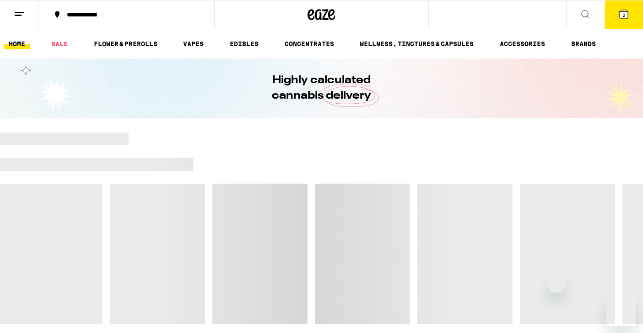 The height and width of the screenshot is (333, 643). What do you see at coordinates (623, 15) in the screenshot?
I see `span: 2` at bounding box center [623, 15].